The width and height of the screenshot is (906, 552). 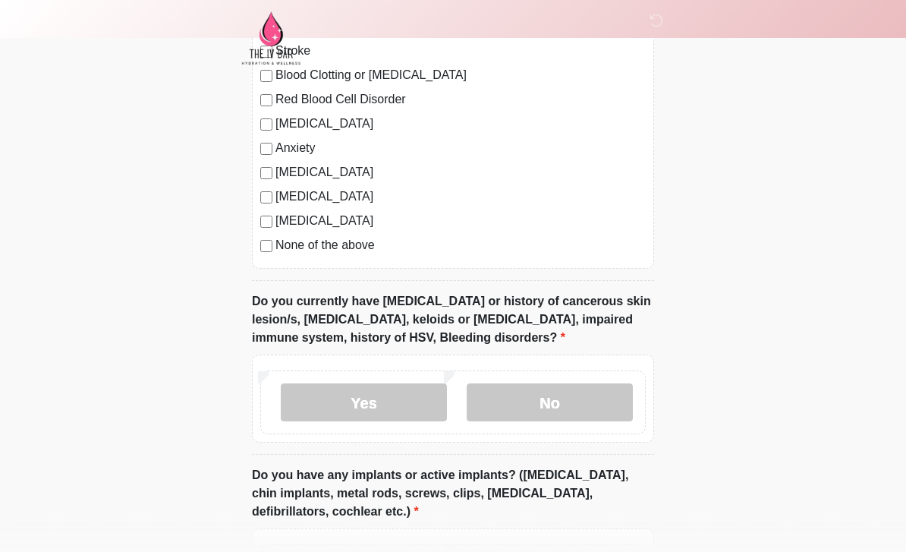 I want to click on label: No, so click(x=550, y=403).